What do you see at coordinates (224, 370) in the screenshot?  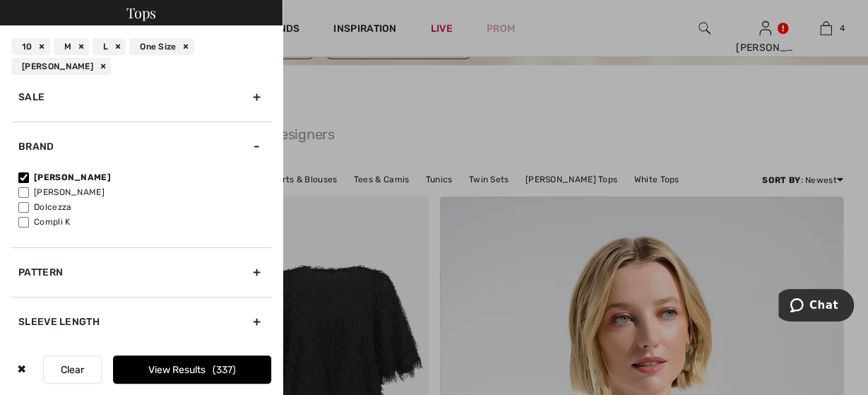 I see `span: 337` at bounding box center [224, 370].